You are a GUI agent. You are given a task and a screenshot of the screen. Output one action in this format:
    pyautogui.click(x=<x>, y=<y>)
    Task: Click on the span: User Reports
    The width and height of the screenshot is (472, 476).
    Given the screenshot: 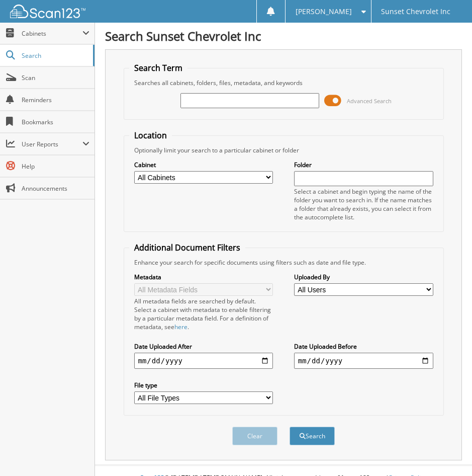 What is the action you would take?
    pyautogui.click(x=52, y=144)
    